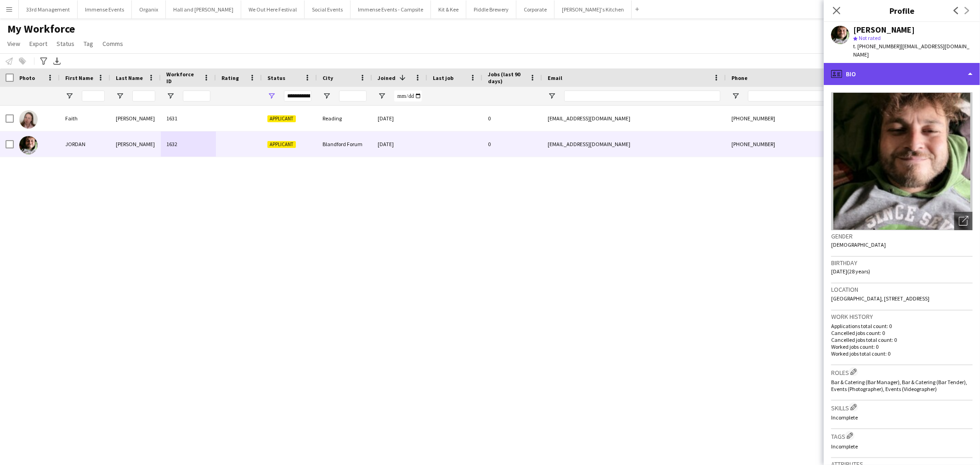 Image resolution: width=980 pixels, height=465 pixels. I want to click on a: View, so click(14, 43).